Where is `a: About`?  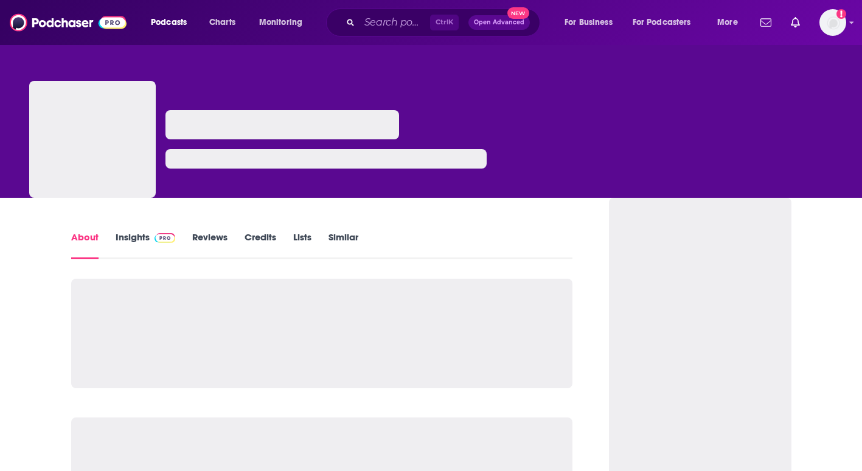
a: About is located at coordinates (85, 245).